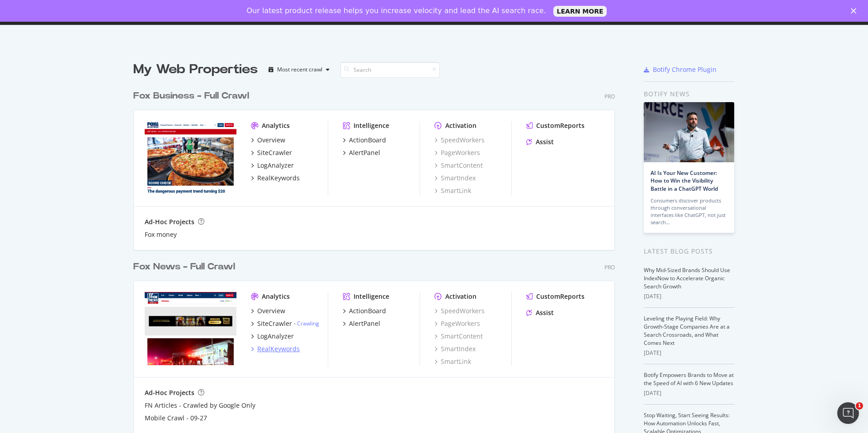 Image resolution: width=868 pixels, height=433 pixels. I want to click on a: SiteCrawler, so click(272, 153).